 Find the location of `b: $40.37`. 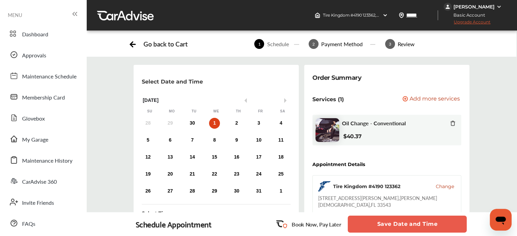

b: $40.37 is located at coordinates (352, 136).